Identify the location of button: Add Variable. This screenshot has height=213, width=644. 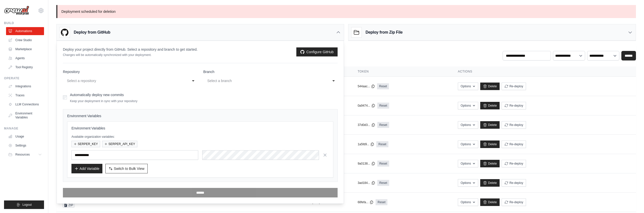
(87, 169).